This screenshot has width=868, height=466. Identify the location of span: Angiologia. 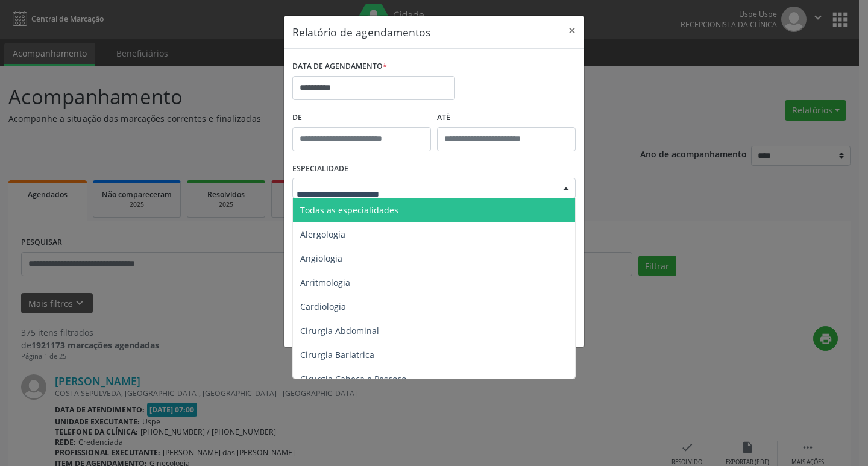
(321, 258).